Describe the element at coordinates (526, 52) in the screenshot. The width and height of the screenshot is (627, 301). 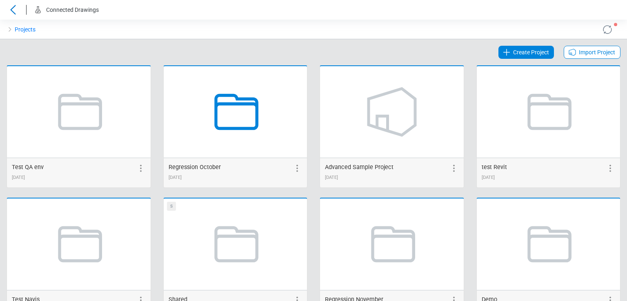
I see `a: Create Project` at that location.